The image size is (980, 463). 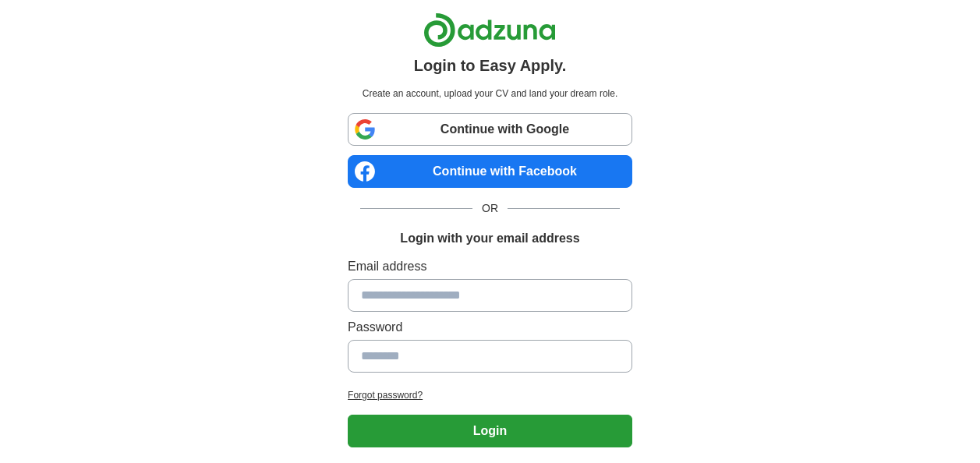 What do you see at coordinates (490, 208) in the screenshot?
I see `span: OR` at bounding box center [490, 208].